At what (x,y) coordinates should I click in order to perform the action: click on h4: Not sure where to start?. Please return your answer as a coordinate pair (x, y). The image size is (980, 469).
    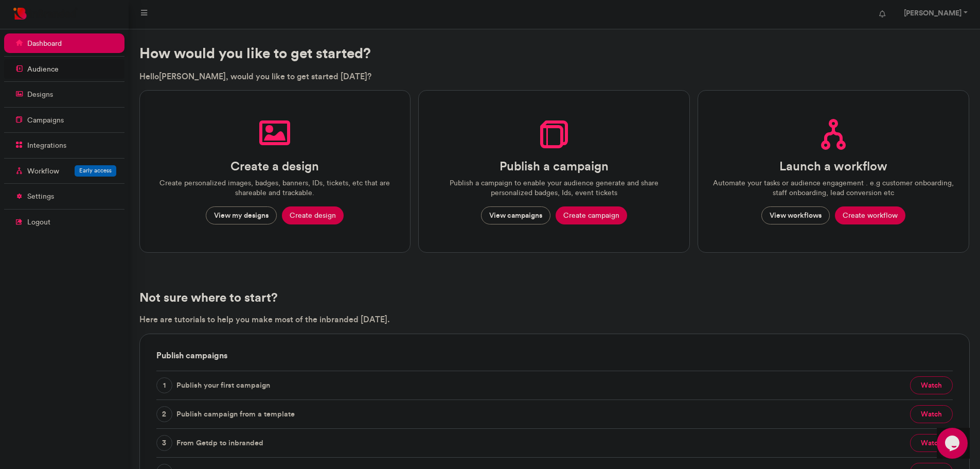
    Looking at the image, I should click on (555, 297).